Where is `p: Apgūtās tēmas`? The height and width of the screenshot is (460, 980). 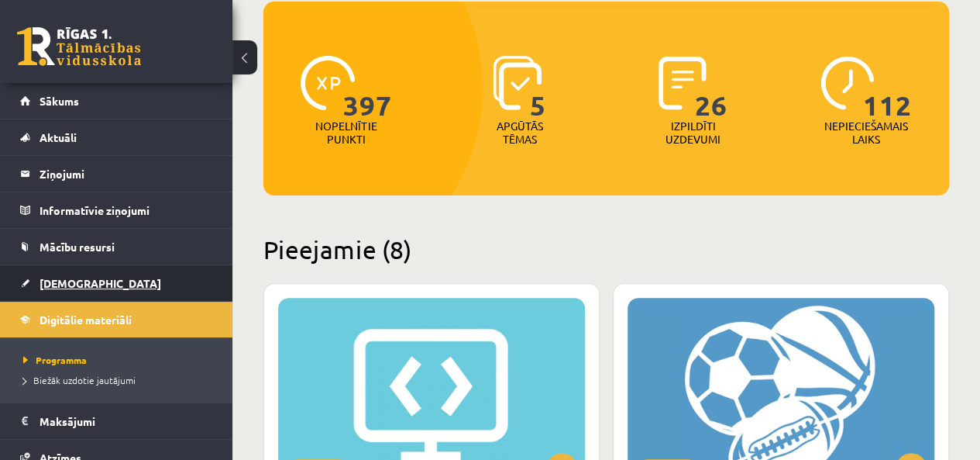 p: Apgūtās tēmas is located at coordinates (520, 133).